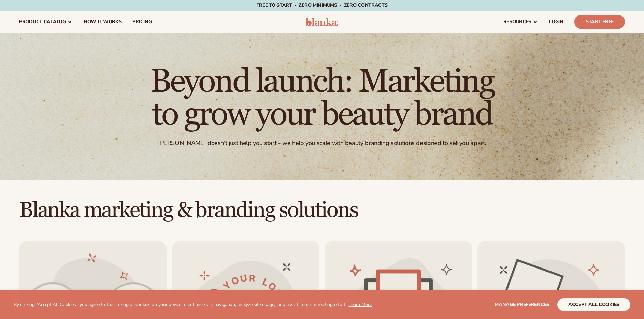 This screenshot has width=644, height=319. What do you see at coordinates (594, 305) in the screenshot?
I see `button: accept all cookies` at bounding box center [594, 305].